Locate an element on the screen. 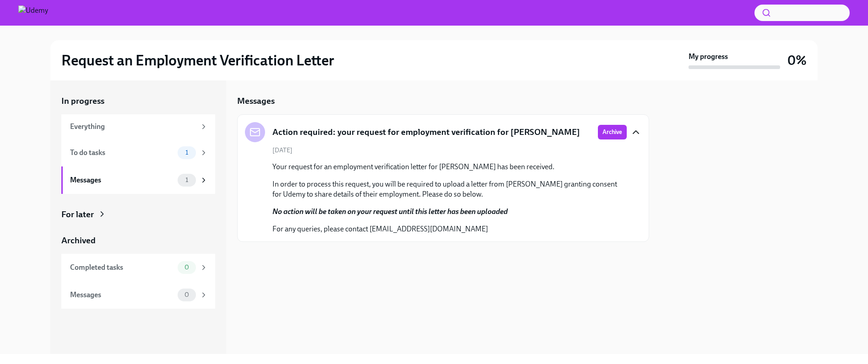  div: To do tasks is located at coordinates (122, 153).